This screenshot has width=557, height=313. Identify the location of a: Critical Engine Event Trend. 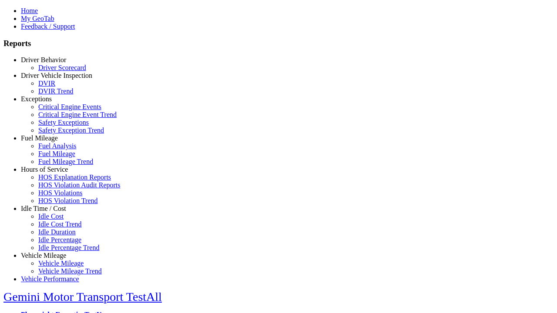
(77, 114).